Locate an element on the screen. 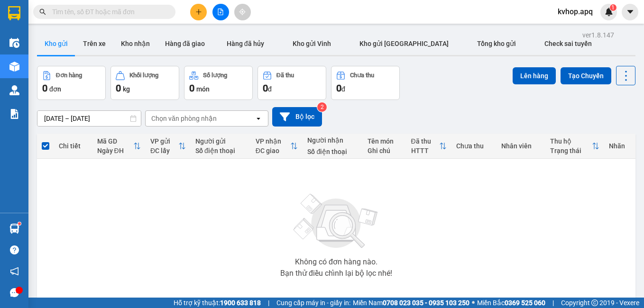 This screenshot has height=308, width=644. button: aim is located at coordinates (242, 12).